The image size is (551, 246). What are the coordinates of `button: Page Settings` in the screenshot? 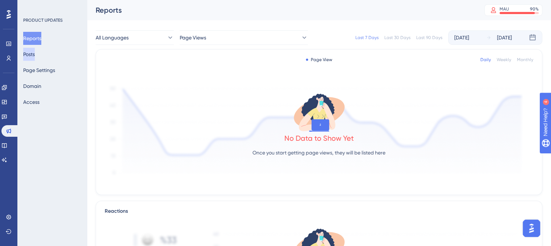 It's located at (39, 70).